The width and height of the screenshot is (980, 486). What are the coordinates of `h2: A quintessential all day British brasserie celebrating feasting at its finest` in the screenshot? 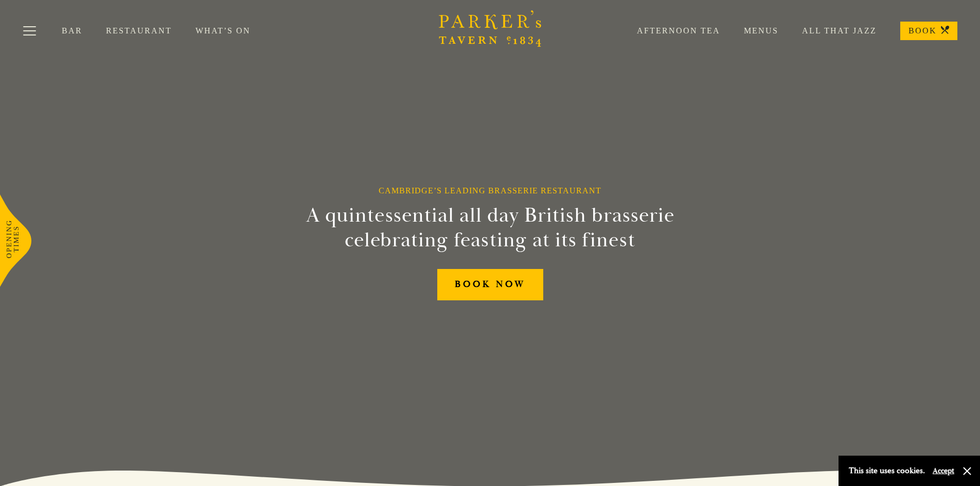 It's located at (490, 228).